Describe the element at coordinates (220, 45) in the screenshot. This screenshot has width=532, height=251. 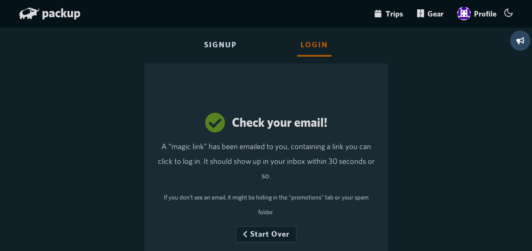
I see `div: Signup` at that location.